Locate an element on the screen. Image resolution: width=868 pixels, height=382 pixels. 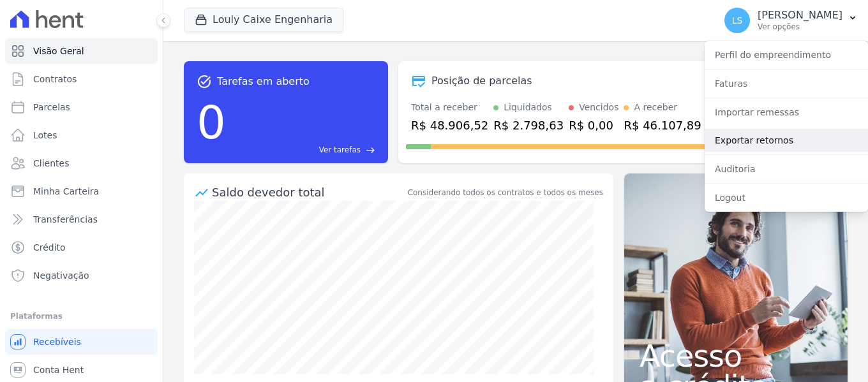
span: Conta Hent is located at coordinates (58, 370).